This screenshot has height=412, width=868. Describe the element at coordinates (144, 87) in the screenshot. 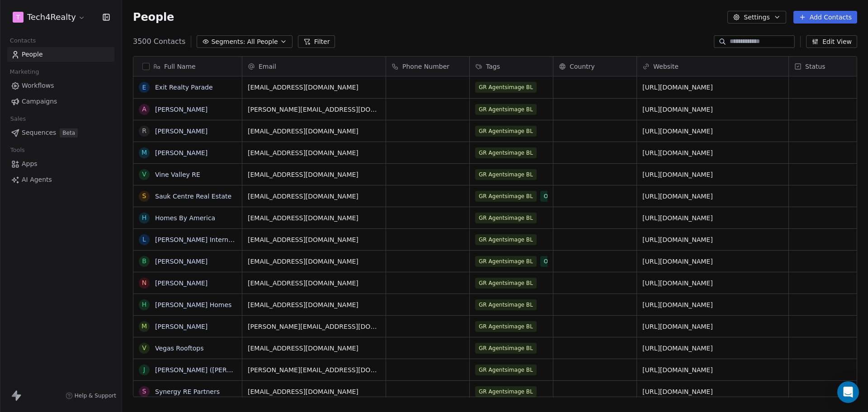

I see `div: E` at that location.